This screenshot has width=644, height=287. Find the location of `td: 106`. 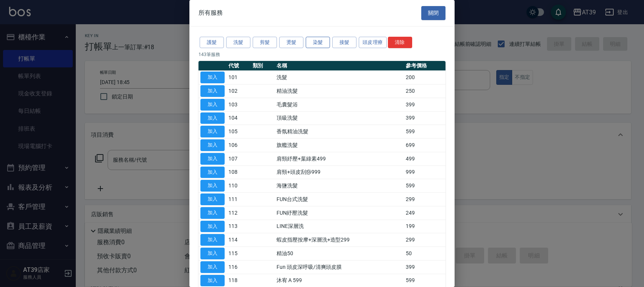

td: 106 is located at coordinates (239, 145).